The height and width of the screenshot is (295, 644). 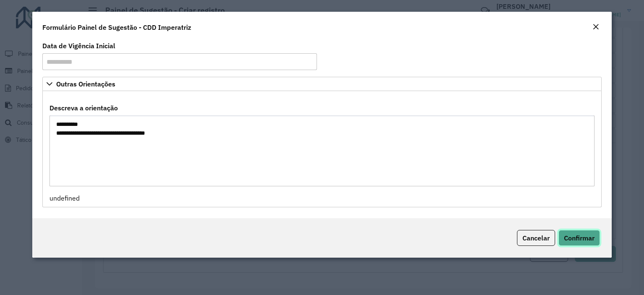 What do you see at coordinates (536, 238) in the screenshot?
I see `button: Cancelar` at bounding box center [536, 238].